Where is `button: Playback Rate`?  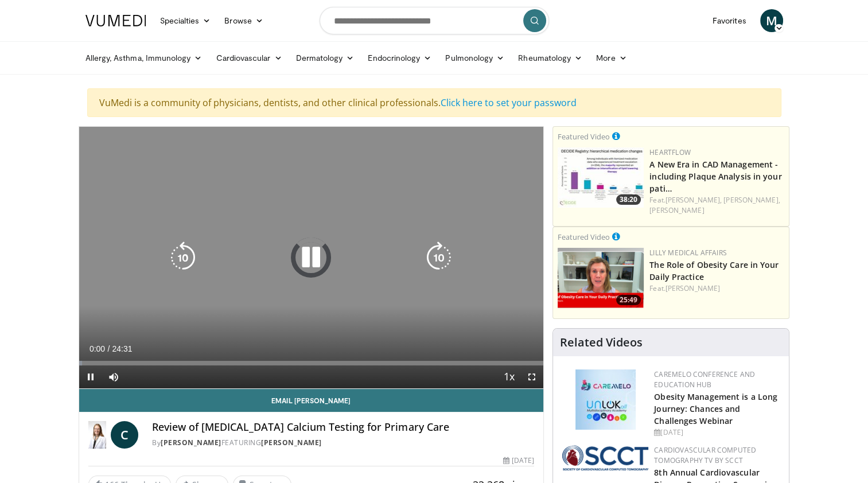
button: Playback Rate is located at coordinates (508, 376).